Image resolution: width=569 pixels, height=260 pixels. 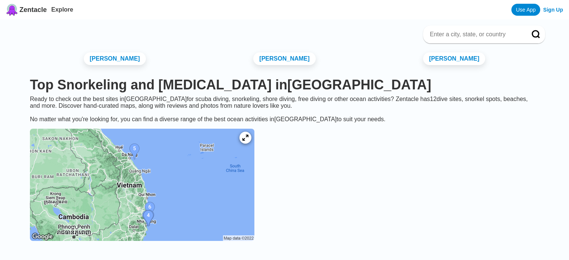 I want to click on input: Enter a city, state, or country, so click(x=475, y=34).